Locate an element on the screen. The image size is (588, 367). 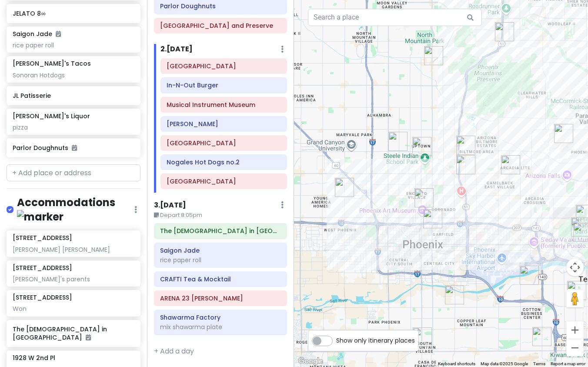
h6: Heard Museum is located at coordinates (224, 143).